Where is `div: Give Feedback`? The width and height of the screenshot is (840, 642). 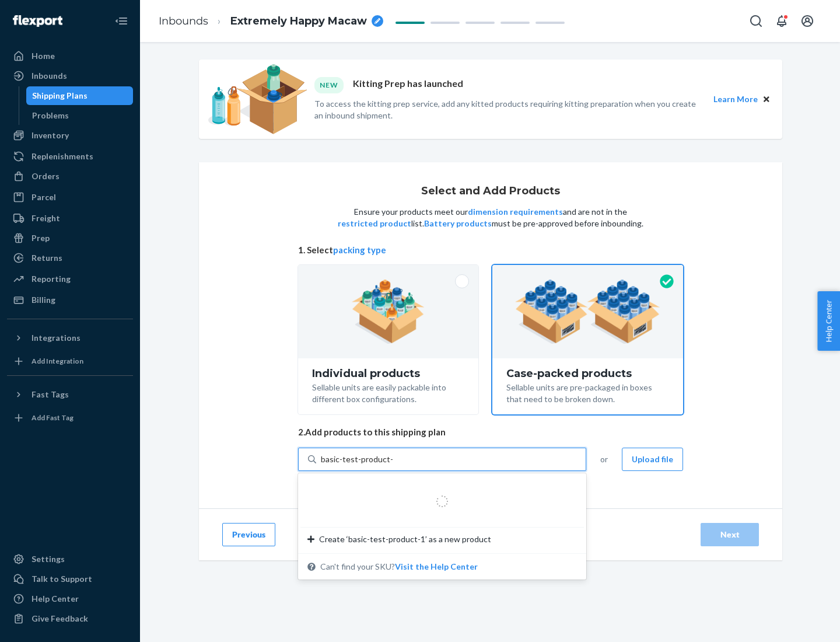 div: Give Feedback is located at coordinates (60, 618).